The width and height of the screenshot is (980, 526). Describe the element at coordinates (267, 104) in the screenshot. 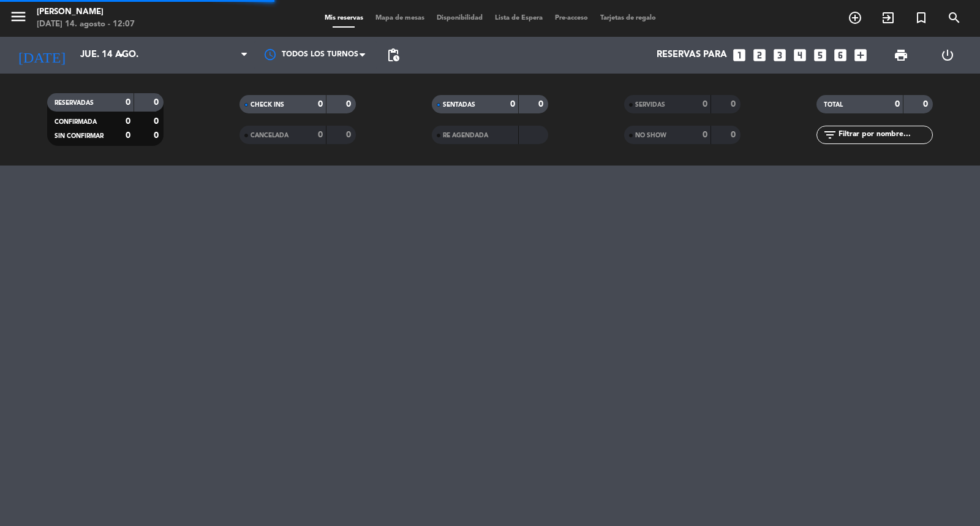

I see `span: CHECK INS` at that location.